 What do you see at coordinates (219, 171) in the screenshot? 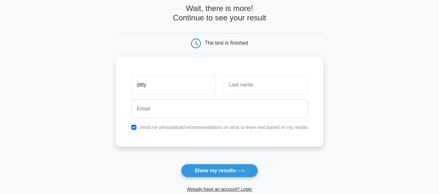
I see `button: Show my results` at bounding box center [219, 171].